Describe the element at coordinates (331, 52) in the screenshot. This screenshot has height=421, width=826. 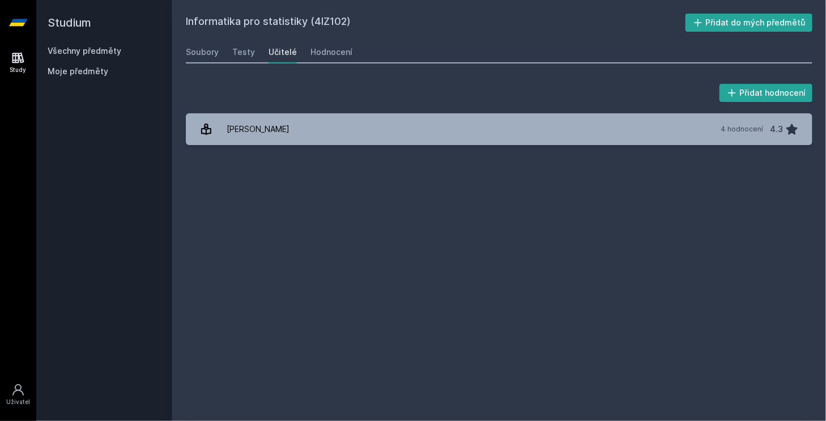
I see `a: Hodnocení` at that location.